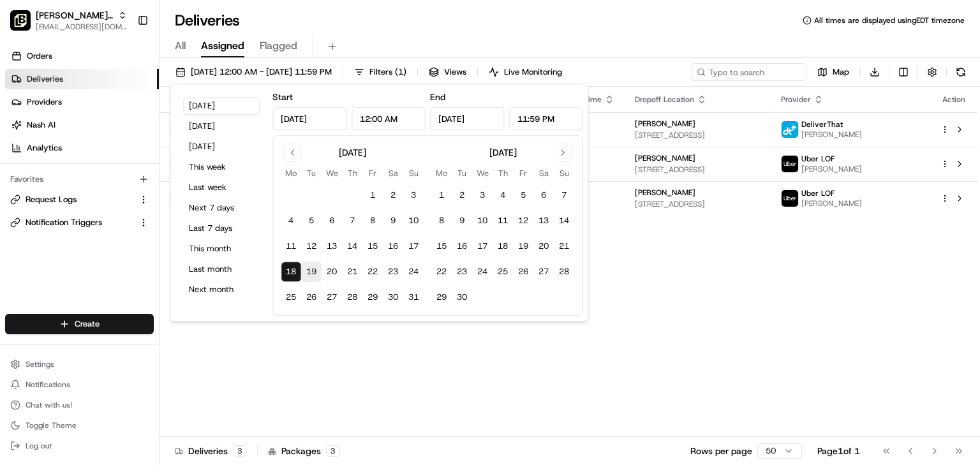  I want to click on button: 6, so click(544, 195).